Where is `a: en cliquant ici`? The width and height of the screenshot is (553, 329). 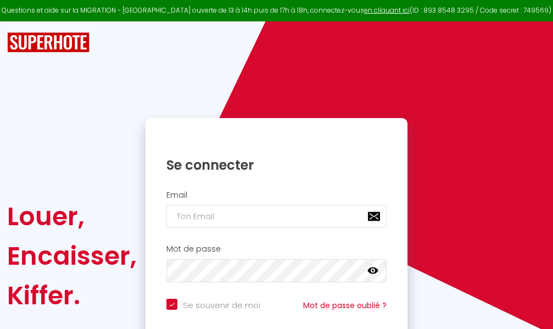 a: en cliquant ici is located at coordinates (387, 10).